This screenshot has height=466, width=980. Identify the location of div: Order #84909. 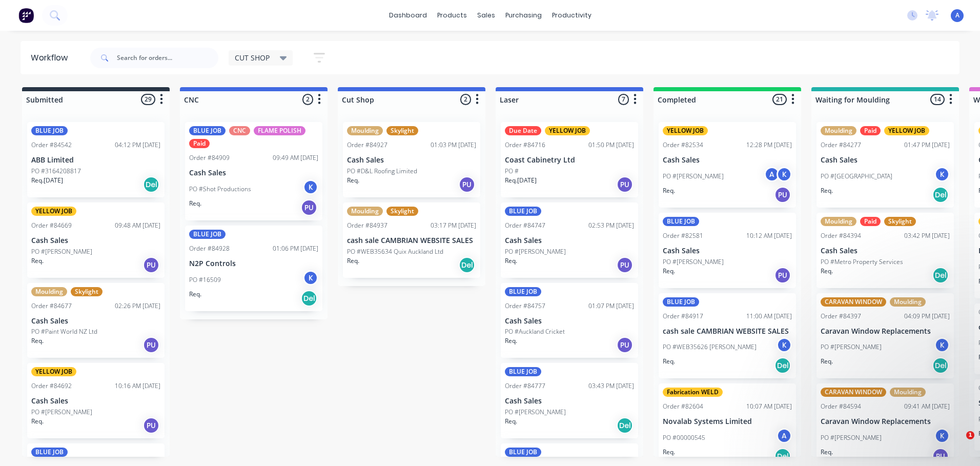
(209, 158).